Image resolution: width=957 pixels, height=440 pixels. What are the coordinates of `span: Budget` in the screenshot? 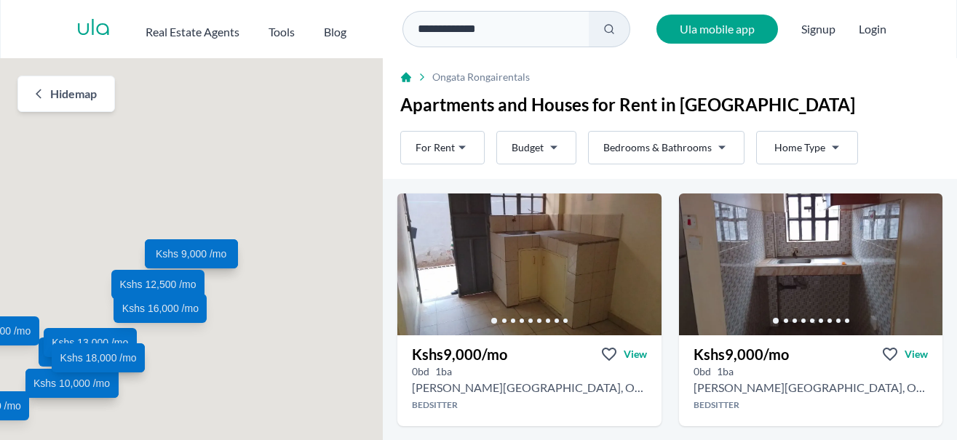 It's located at (527, 148).